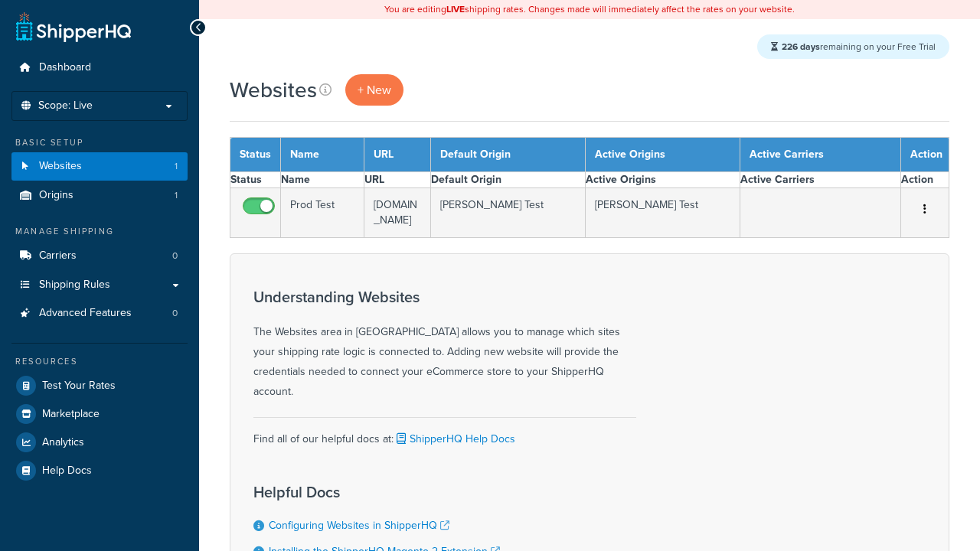 Image resolution: width=980 pixels, height=551 pixels. I want to click on a: + New, so click(374, 90).